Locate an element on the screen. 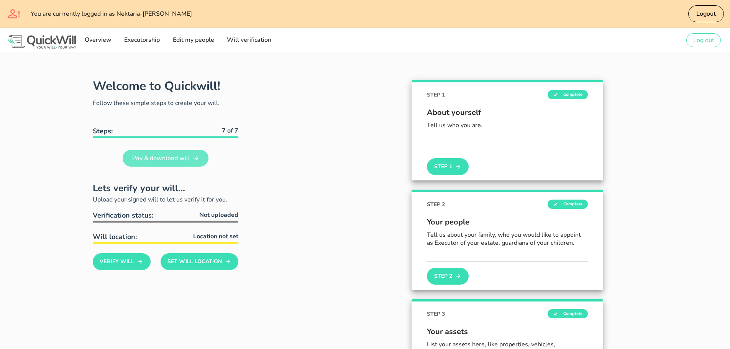  span: Not uploaded is located at coordinates (219, 215).